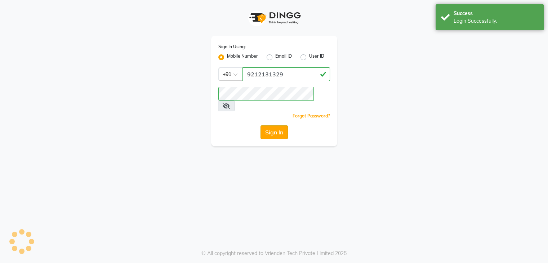 This screenshot has height=263, width=548. Describe the element at coordinates (274, 132) in the screenshot. I see `button: Sign In` at that location.